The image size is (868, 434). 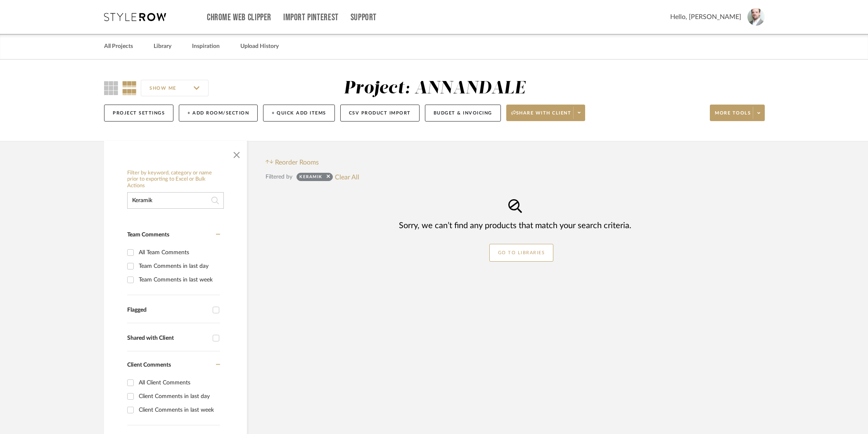 I want to click on div: Filtered by, so click(x=278, y=176).